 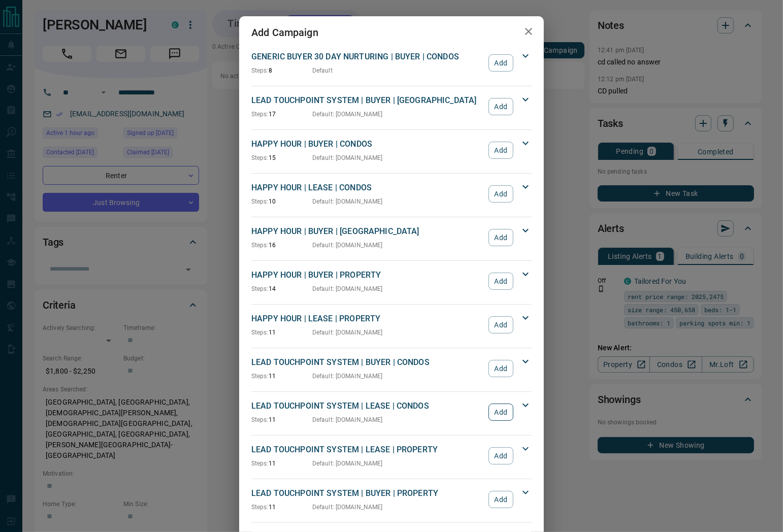 I want to click on p: 16, so click(x=282, y=245).